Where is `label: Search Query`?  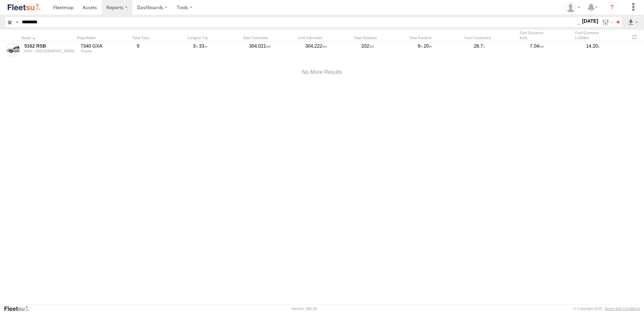 label: Search Query is located at coordinates (17, 22).